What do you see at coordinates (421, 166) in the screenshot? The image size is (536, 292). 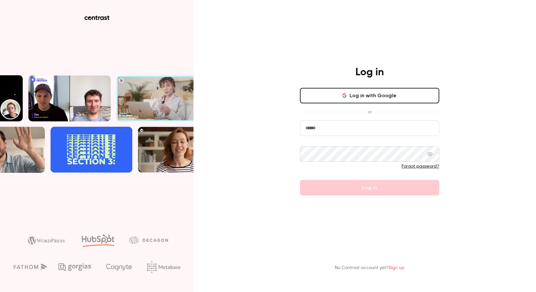 I see `a: Forgot password?` at bounding box center [421, 166].